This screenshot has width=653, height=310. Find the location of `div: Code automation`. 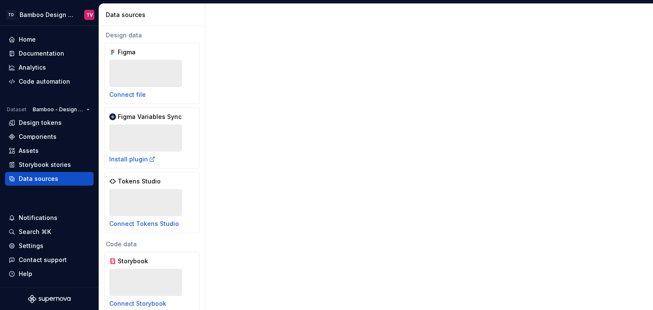

div: Code automation is located at coordinates (44, 82).